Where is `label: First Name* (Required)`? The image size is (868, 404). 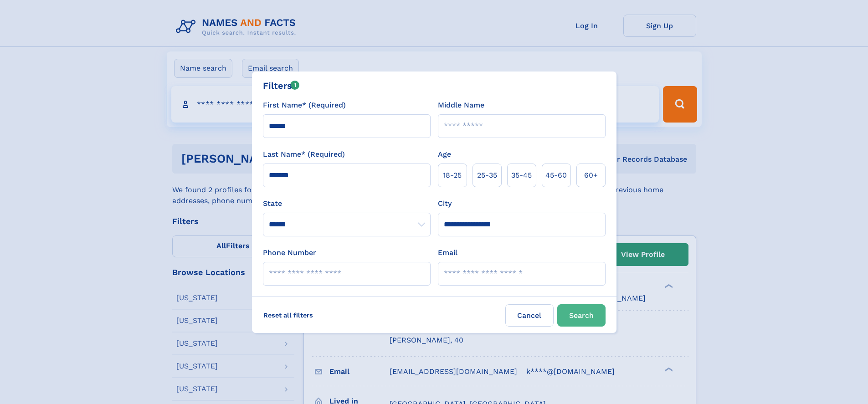 label: First Name* (Required) is located at coordinates (304, 106).